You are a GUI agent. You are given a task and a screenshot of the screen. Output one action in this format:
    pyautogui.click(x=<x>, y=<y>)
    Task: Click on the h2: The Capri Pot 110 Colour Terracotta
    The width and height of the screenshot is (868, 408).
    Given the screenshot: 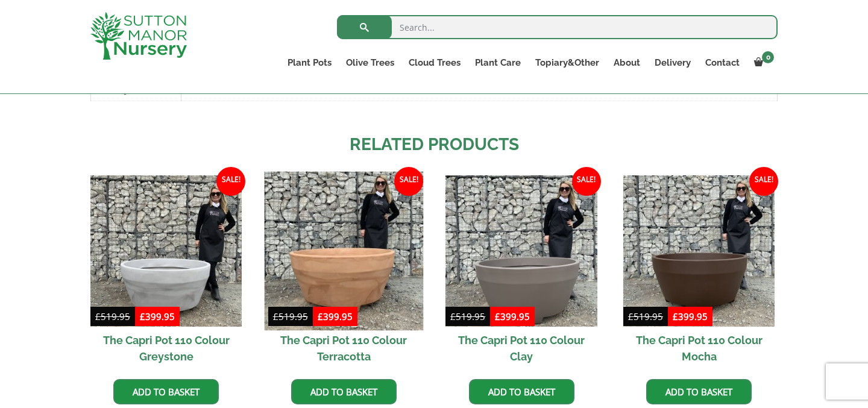 What is the action you would take?
    pyautogui.click(x=343, y=348)
    